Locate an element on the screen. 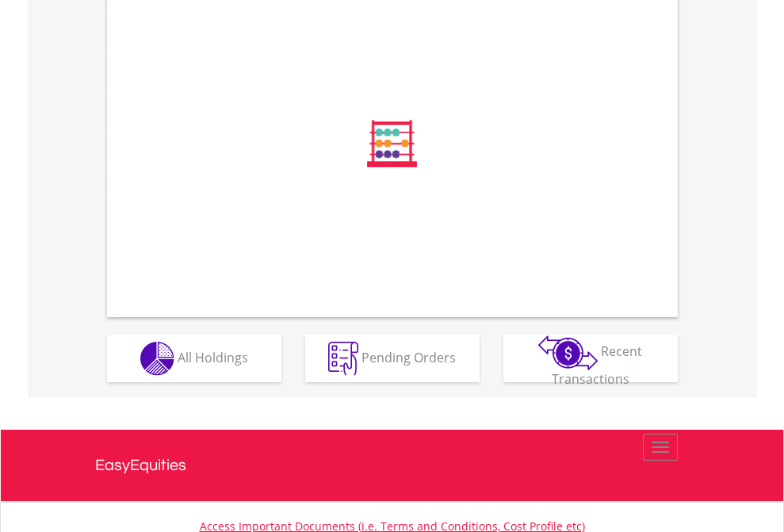 This screenshot has width=784, height=532. button: All Holdings is located at coordinates (194, 358).